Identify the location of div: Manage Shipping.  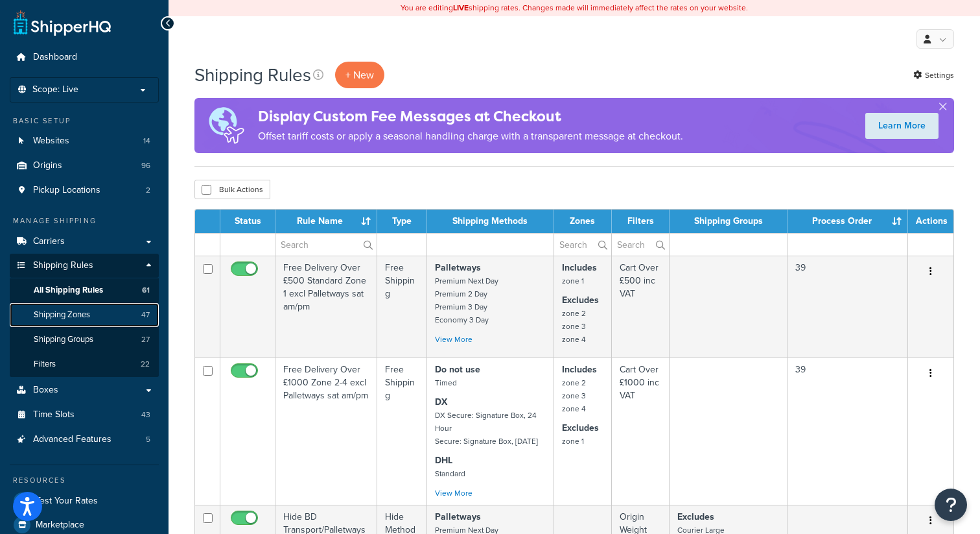
(85, 220).